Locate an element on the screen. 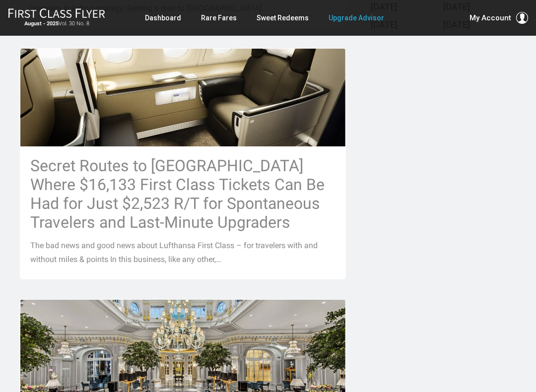  img: First Class Flyer is located at coordinates (57, 13).